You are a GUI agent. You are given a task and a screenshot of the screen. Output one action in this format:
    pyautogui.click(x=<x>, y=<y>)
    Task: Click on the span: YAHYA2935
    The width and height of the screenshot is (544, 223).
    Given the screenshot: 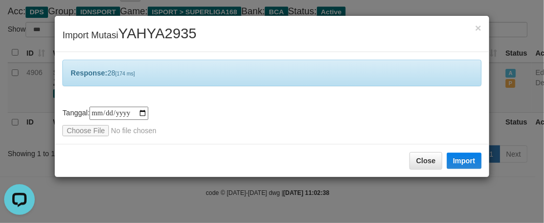 What is the action you would take?
    pyautogui.click(x=157, y=33)
    